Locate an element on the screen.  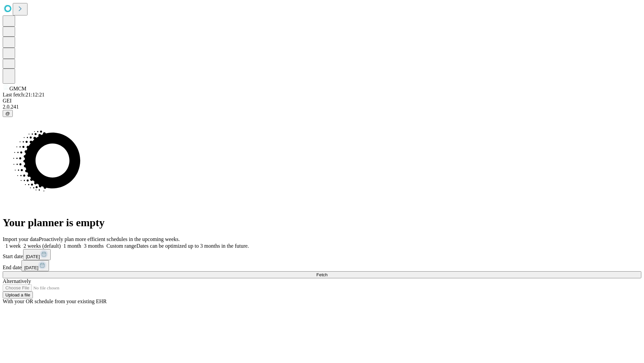
h1: Your planner is empty is located at coordinates (322, 222).